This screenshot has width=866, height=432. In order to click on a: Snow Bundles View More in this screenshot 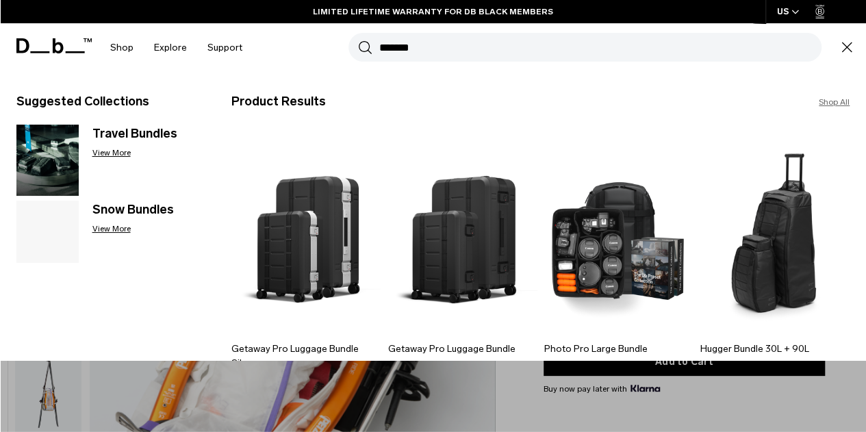, I will do `click(110, 236)`.